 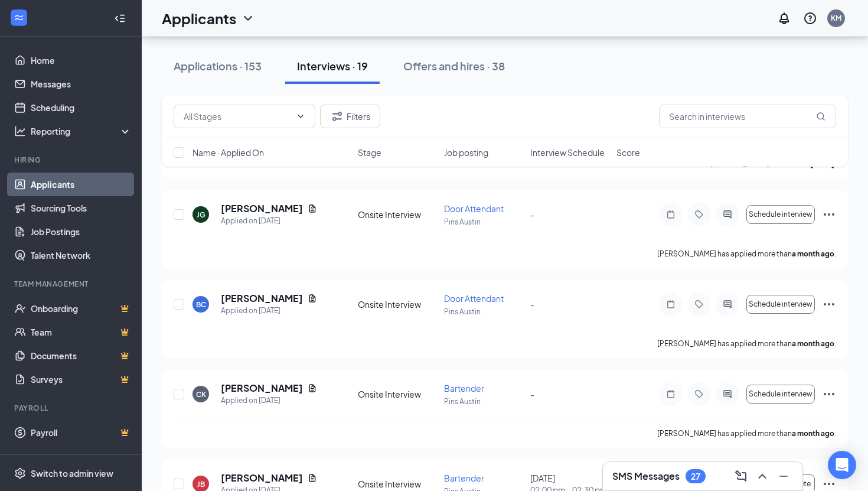 What do you see at coordinates (200, 394) in the screenshot?
I see `div: CK` at bounding box center [200, 394].